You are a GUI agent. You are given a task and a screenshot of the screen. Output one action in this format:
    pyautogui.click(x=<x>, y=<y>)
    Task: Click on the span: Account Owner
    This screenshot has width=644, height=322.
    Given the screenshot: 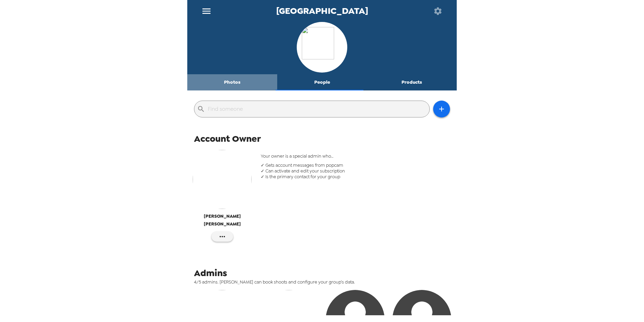 What is the action you would take?
    pyautogui.click(x=228, y=138)
    